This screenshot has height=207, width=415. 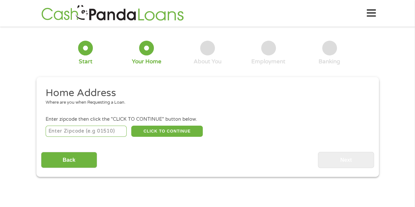 I want to click on div: About You, so click(x=207, y=62).